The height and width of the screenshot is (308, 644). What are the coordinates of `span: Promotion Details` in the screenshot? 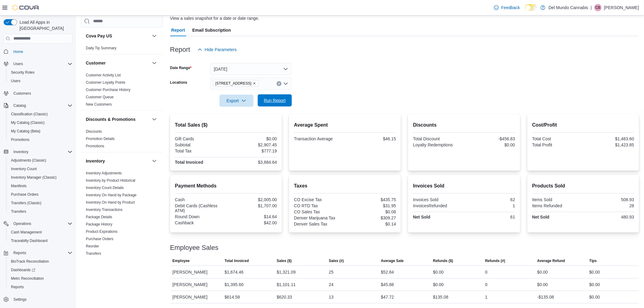 It's located at (100, 139).